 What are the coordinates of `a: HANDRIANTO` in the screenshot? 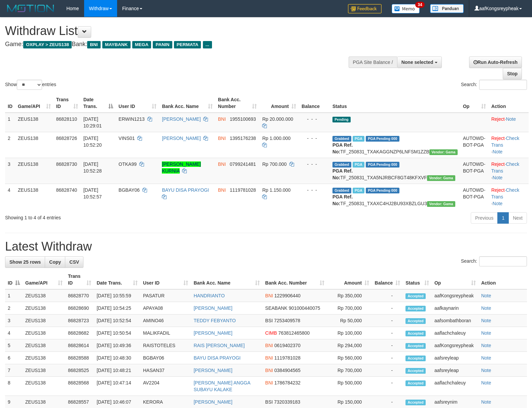 It's located at (209, 295).